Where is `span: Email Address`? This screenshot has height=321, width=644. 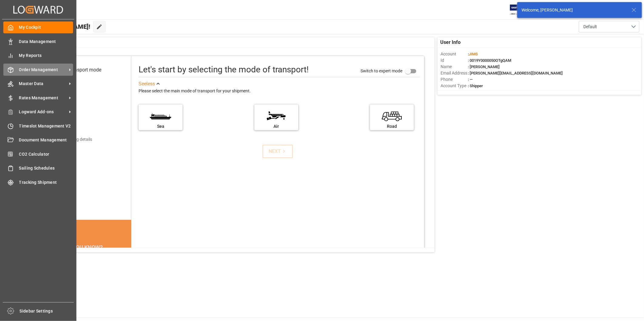 span: Email Address is located at coordinates (454, 73).